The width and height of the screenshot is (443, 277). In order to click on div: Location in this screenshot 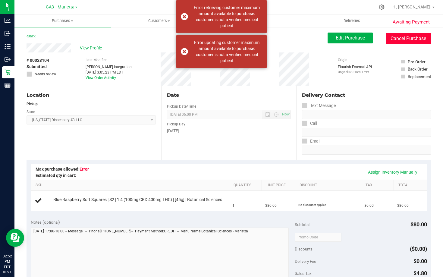, I will do `click(91, 95)`.